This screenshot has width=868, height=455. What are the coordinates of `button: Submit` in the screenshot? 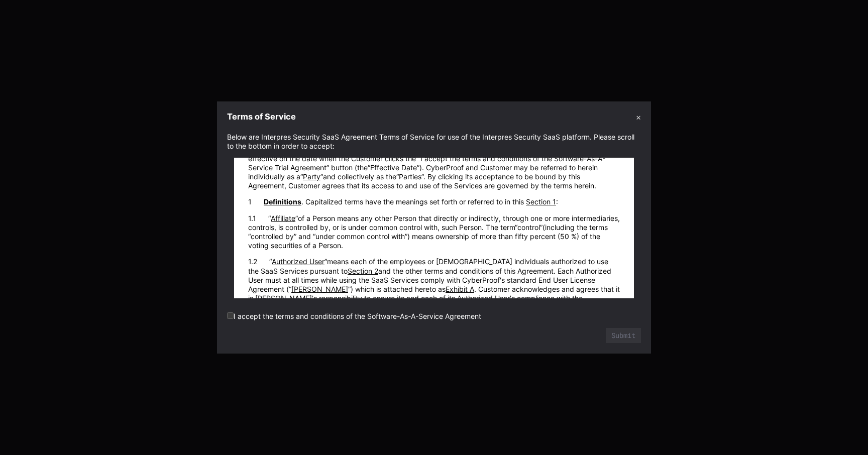 It's located at (624, 336).